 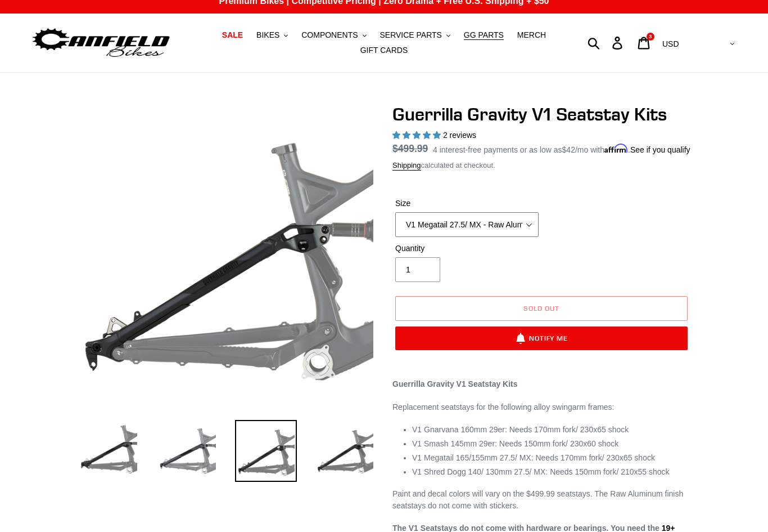 What do you see at coordinates (551, 429) in the screenshot?
I see `li: V1 Gnarvana 160mm 29er: Needs 170mm fork/ 230x65 shock` at bounding box center [551, 429].